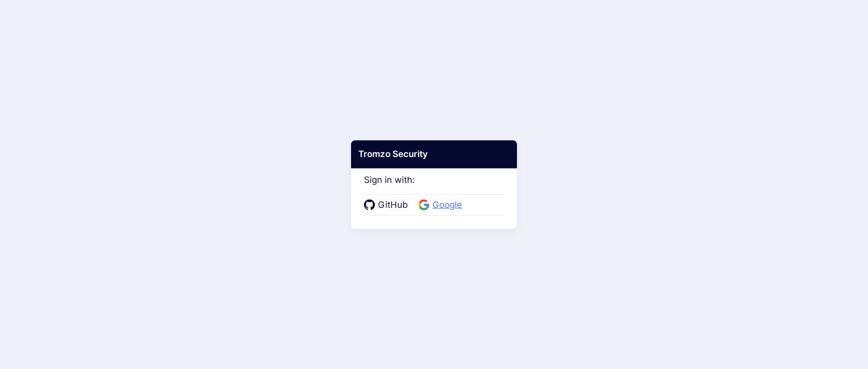  I want to click on div: Sign in with:, so click(434, 189).